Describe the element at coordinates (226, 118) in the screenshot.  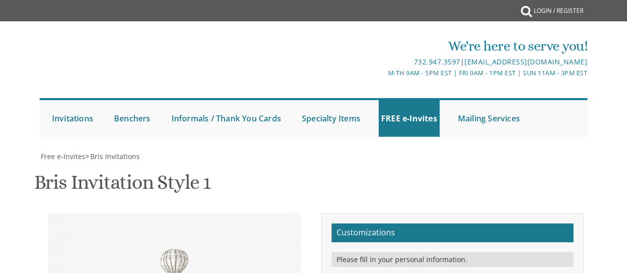
I see `a: Informals / Thank You Cards` at that location.